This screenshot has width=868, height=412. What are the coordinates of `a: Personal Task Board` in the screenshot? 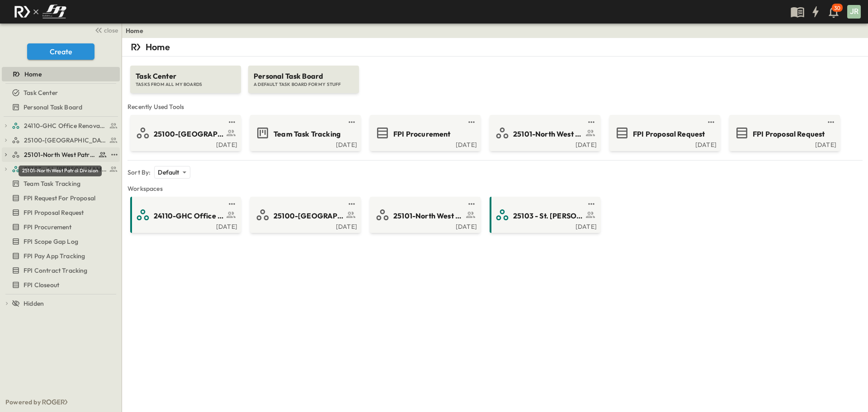 It's located at (59, 108).